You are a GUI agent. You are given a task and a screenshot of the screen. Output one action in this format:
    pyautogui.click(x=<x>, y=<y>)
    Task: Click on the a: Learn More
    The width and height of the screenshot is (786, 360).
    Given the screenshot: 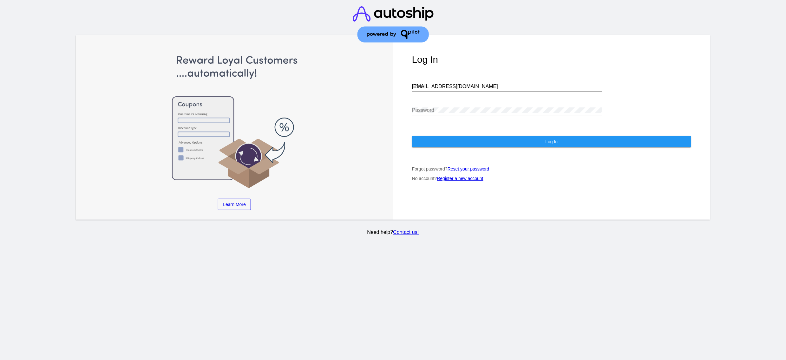 What is the action you would take?
    pyautogui.click(x=234, y=204)
    